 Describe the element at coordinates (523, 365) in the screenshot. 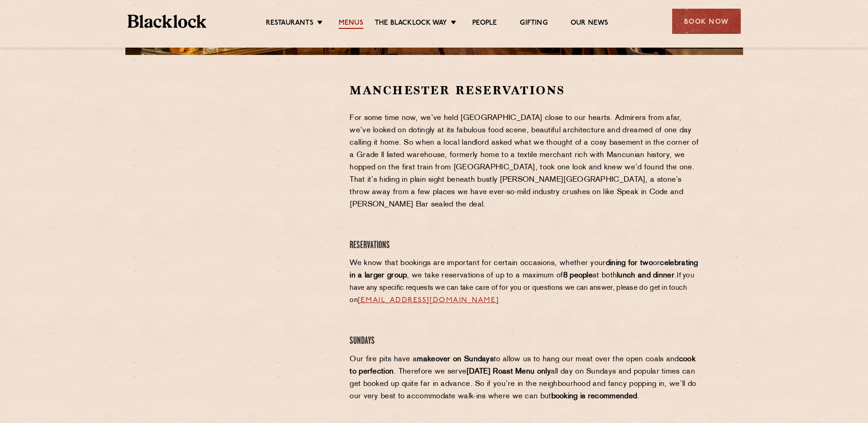

I see `strong: cook to perfection` at that location.